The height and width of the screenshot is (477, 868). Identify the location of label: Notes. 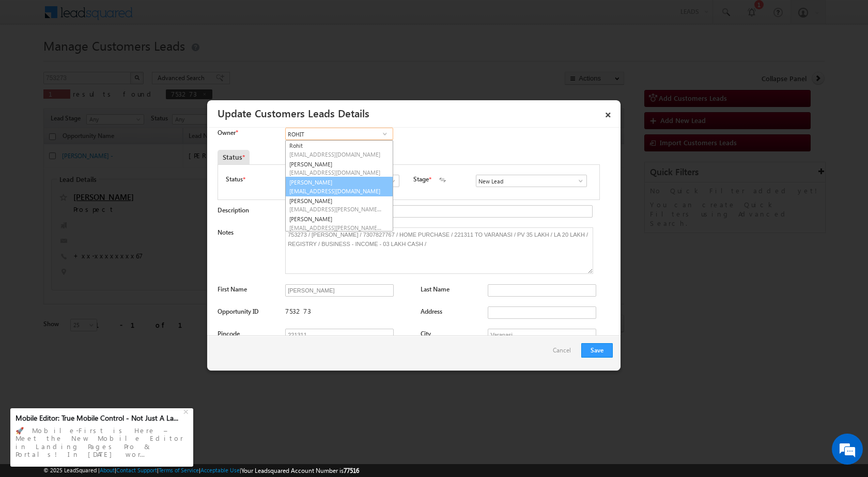
(225, 232).